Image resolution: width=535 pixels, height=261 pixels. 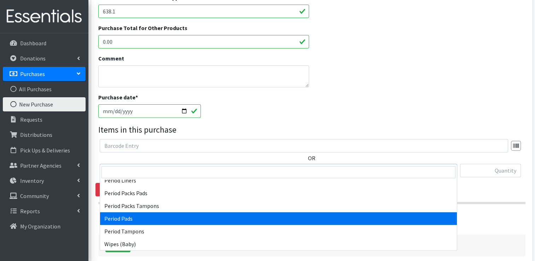 I want to click on a: Partner Agencies, so click(x=44, y=165).